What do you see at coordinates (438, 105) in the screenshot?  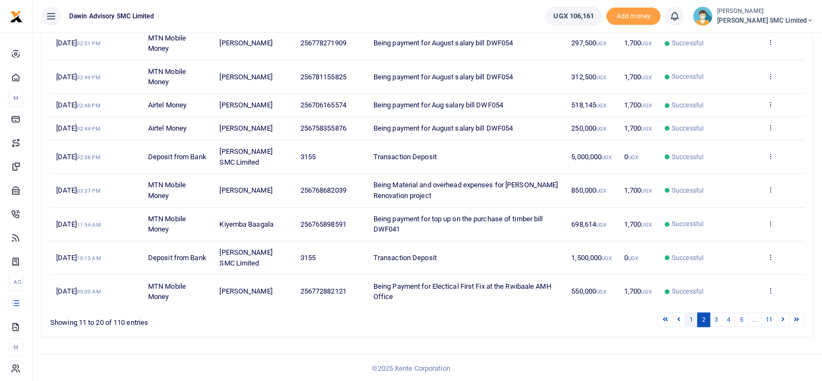 I see `span: Being payment for Aug salary bill DWF054` at bounding box center [438, 105].